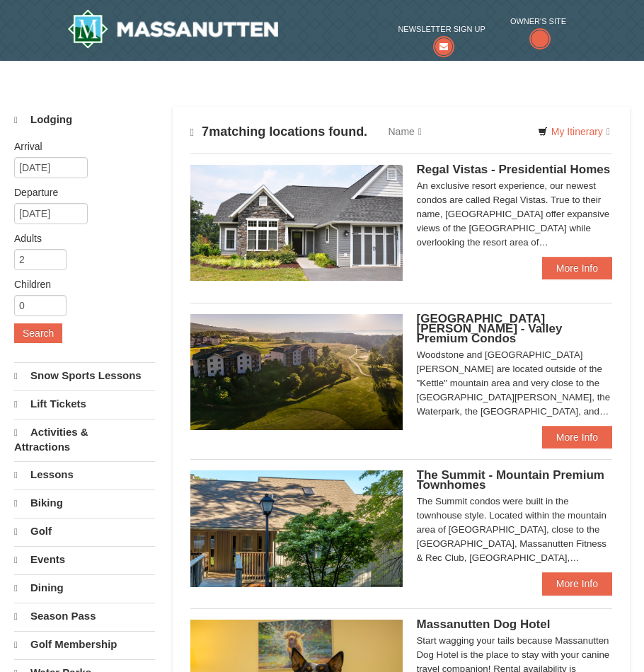  Describe the element at coordinates (84, 376) in the screenshot. I see `a: Snow Sports Lessons` at that location.